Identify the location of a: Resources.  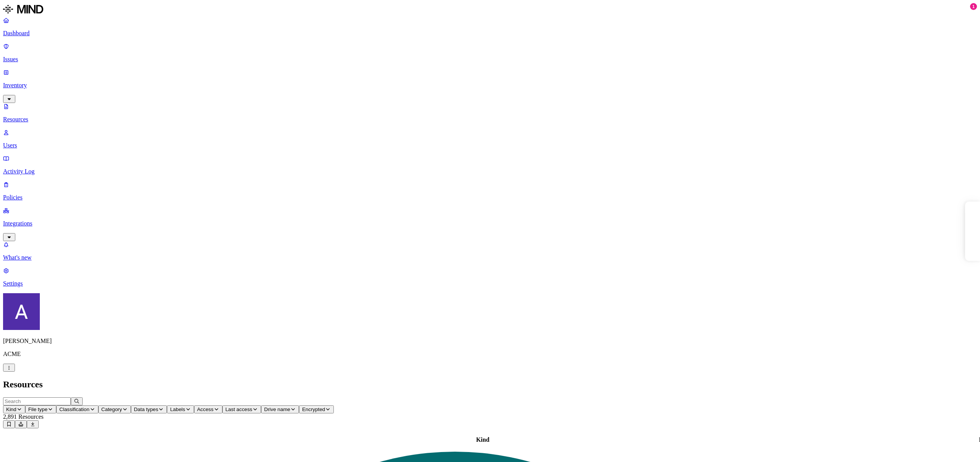
(490, 113).